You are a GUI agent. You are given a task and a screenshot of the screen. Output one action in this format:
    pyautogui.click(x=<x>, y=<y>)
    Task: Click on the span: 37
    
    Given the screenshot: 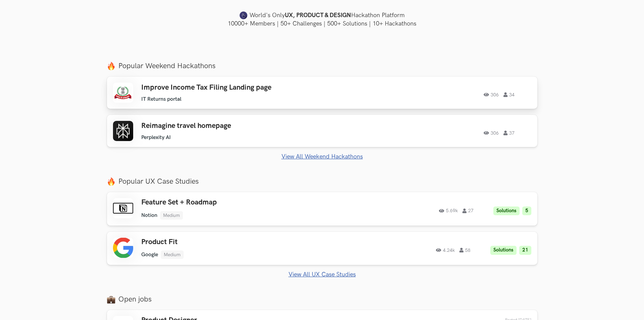 What is the action you would take?
    pyautogui.click(x=509, y=133)
    